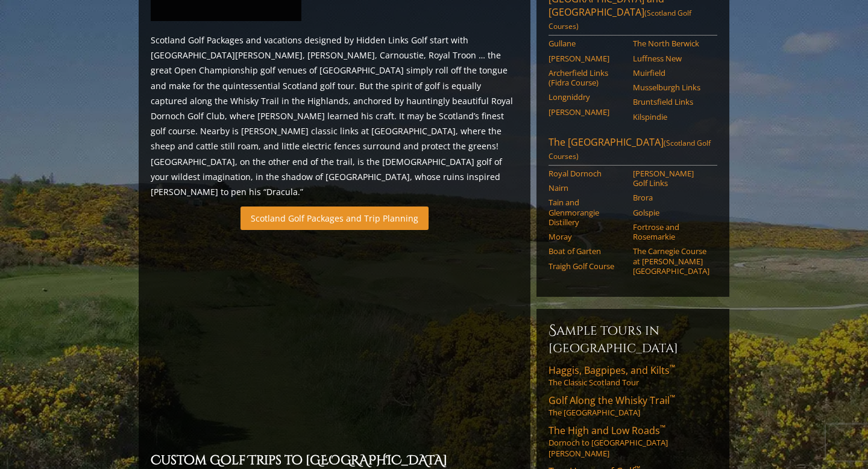  I want to click on a: Traigh Golf Course, so click(586, 266).